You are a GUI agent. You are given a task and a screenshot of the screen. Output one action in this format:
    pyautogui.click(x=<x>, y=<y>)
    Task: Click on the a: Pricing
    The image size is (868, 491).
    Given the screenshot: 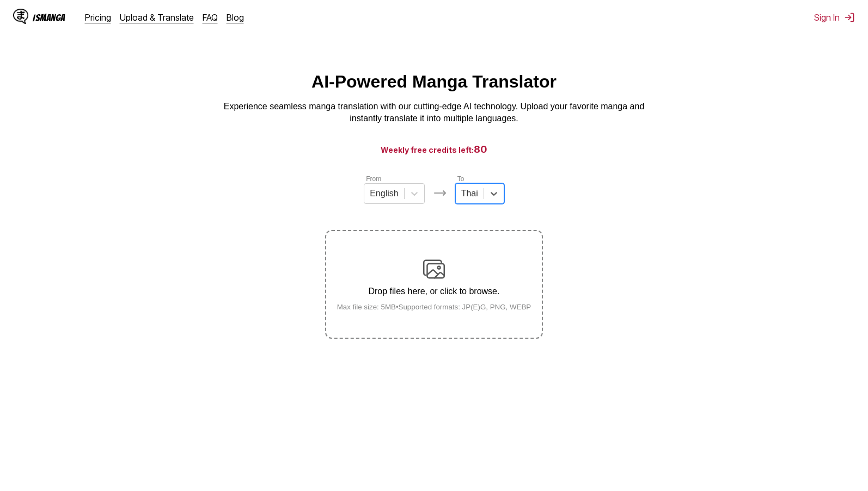 What is the action you would take?
    pyautogui.click(x=98, y=17)
    